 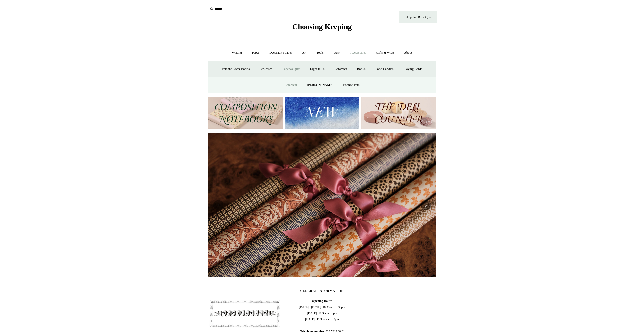 What do you see at coordinates (322, 26) in the screenshot?
I see `span: Choosing Keeping` at bounding box center [322, 26].